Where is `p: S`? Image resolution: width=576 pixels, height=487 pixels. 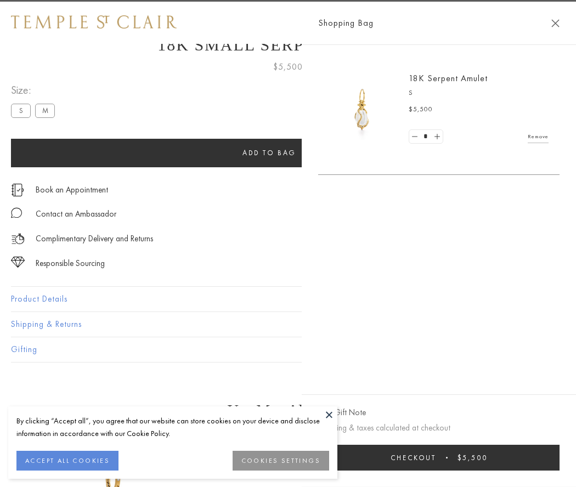 p: S is located at coordinates (478, 93).